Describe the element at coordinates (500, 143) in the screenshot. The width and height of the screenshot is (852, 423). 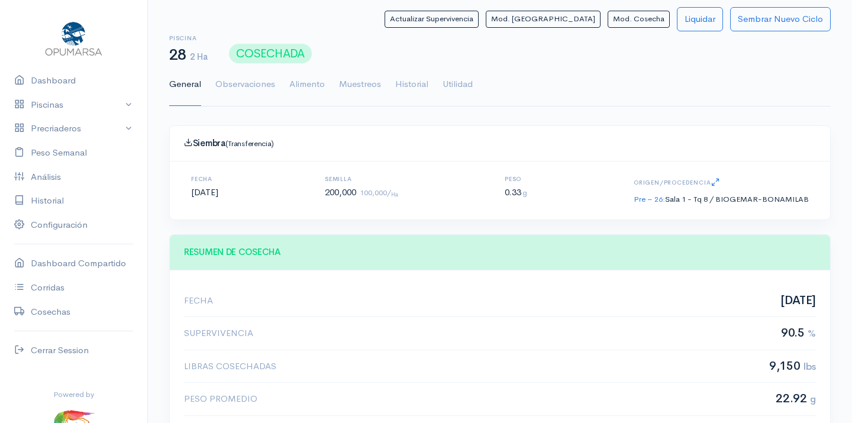
I see `h4: Siembra` at that location.